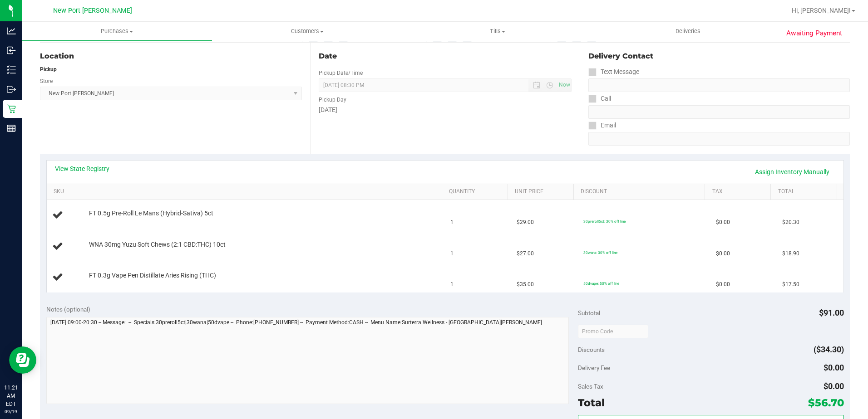 Image resolution: width=868 pixels, height=419 pixels. What do you see at coordinates (48, 70) in the screenshot?
I see `strong: Pickup` at bounding box center [48, 70].